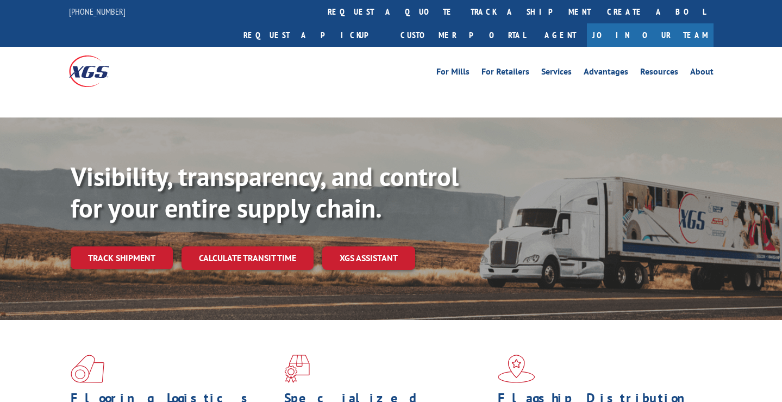 The height and width of the screenshot is (402, 782). I want to click on a: For Mills, so click(453, 73).